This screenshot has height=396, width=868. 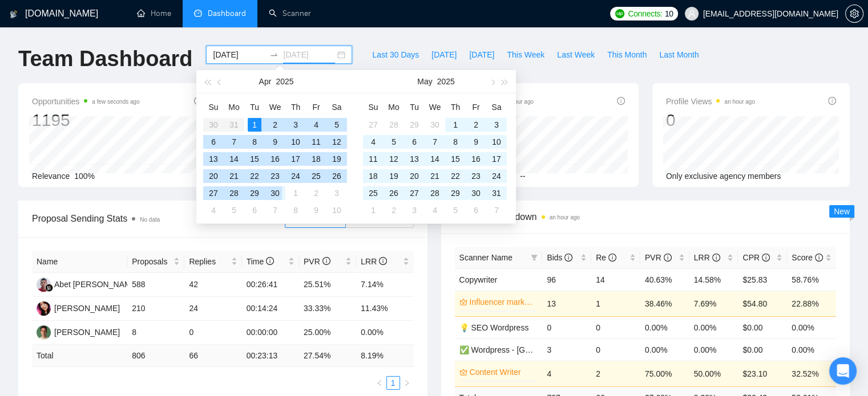 What do you see at coordinates (393, 383) in the screenshot?
I see `li: 1` at bounding box center [393, 383].